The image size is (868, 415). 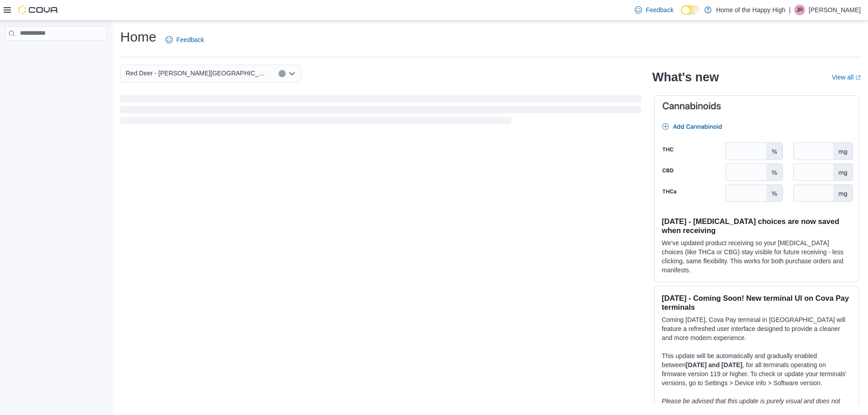 I want to click on div: Jeremy Russell, so click(x=800, y=10).